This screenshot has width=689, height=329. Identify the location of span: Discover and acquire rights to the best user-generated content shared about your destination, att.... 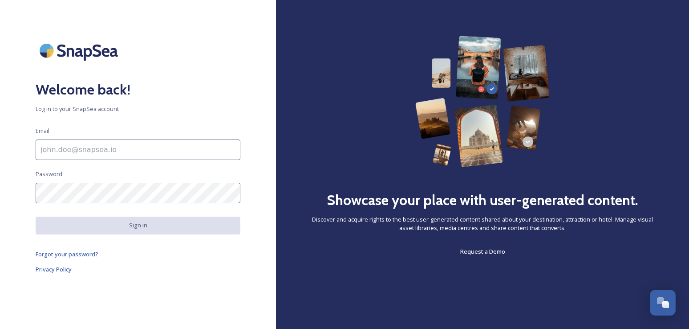
(483, 223).